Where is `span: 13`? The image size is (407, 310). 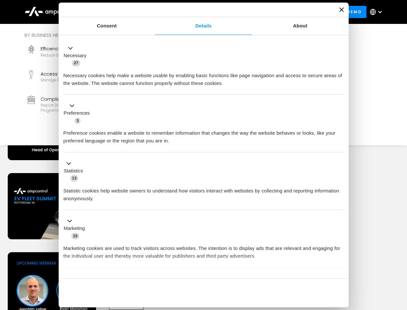
span: 13 is located at coordinates (75, 178).